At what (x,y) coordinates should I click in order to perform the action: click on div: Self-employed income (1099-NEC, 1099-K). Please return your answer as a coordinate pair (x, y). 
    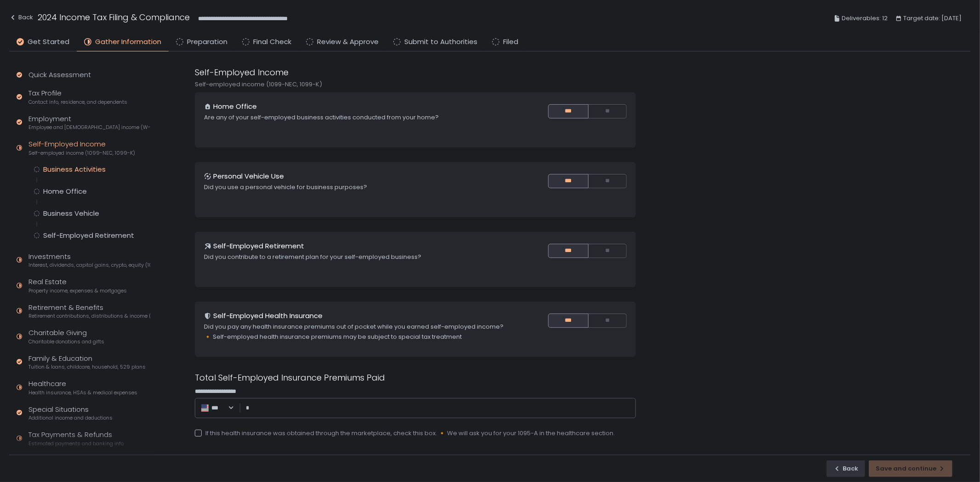
    Looking at the image, I should click on (415, 84).